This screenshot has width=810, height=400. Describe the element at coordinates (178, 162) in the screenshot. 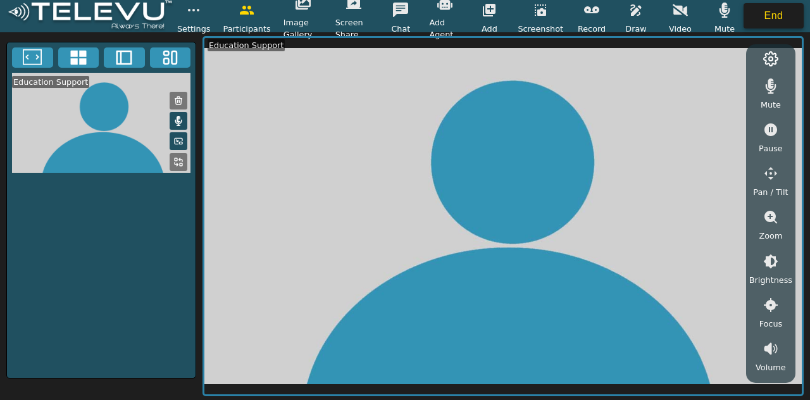

I see `button: Replace Feed` at that location.